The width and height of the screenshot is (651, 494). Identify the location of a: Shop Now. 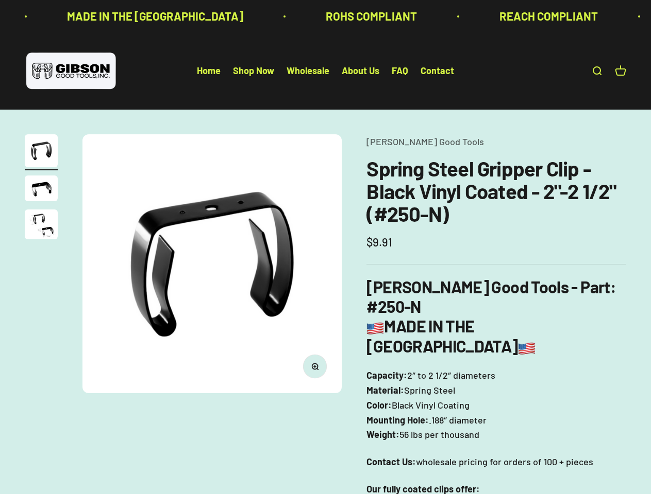
(253, 71).